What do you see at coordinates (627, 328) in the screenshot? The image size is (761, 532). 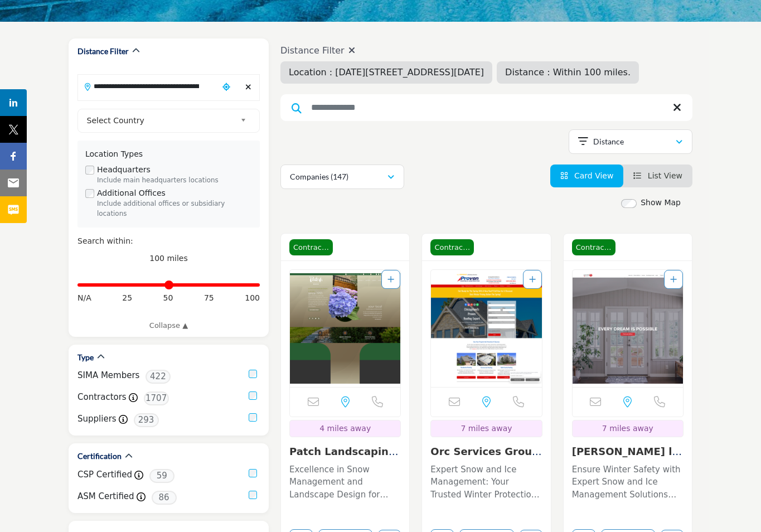 I see `img: Christoforo lawn` at bounding box center [627, 328].